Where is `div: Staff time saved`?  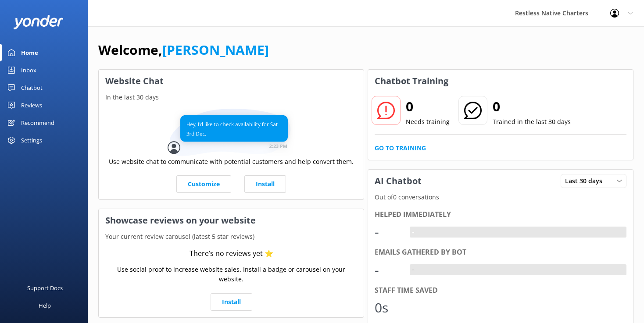 div: Staff time saved is located at coordinates (500, 290).